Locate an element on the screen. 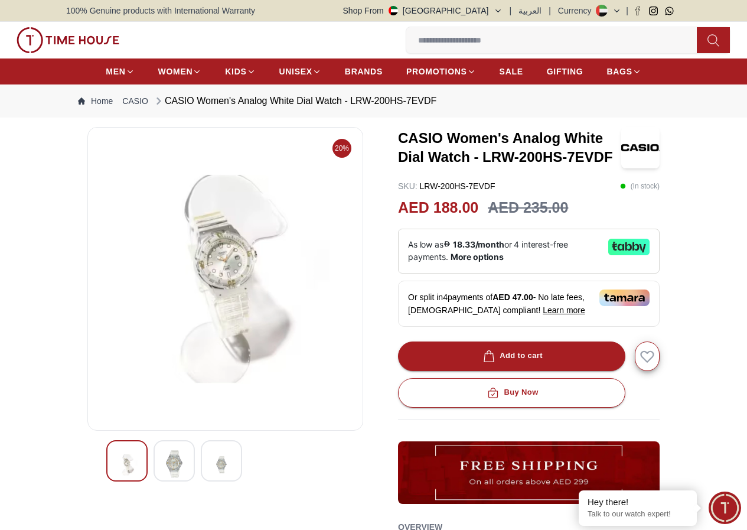 The width and height of the screenshot is (747, 530). span: MEN is located at coordinates (115, 71).